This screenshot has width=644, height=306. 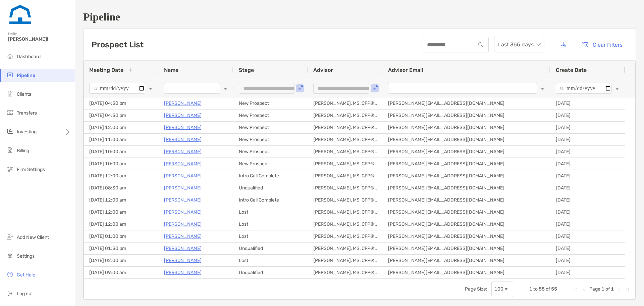 I want to click on div: First Page, so click(x=576, y=289).